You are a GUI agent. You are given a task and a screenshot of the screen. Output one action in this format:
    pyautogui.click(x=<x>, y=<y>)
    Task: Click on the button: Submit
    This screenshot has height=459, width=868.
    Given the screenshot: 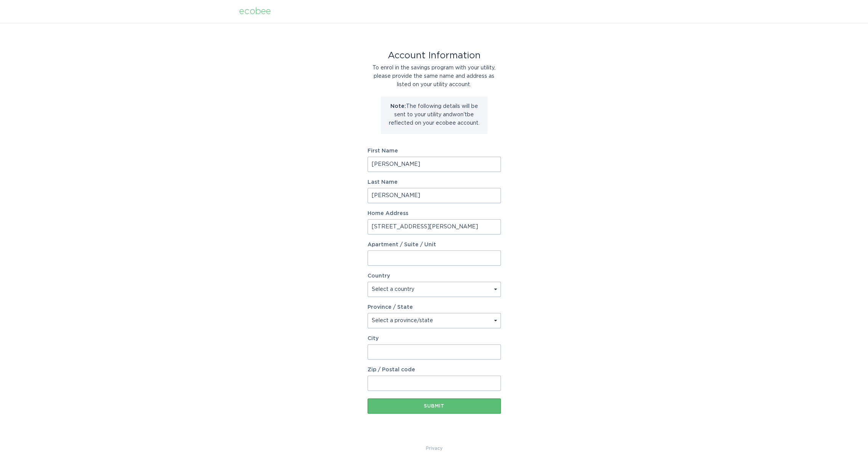 What is the action you would take?
    pyautogui.click(x=434, y=405)
    